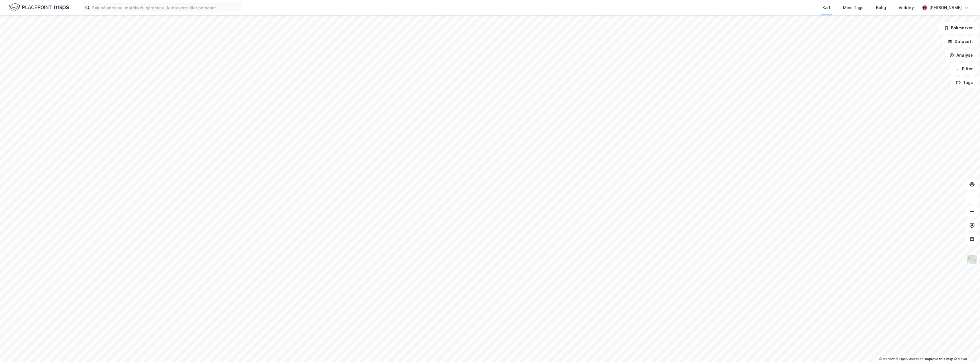 The image size is (980, 362). Describe the element at coordinates (958, 28) in the screenshot. I see `button: Bokmerker` at that location.